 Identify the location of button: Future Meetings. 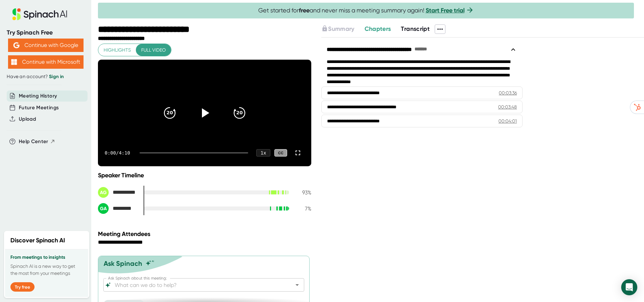
(39, 108).